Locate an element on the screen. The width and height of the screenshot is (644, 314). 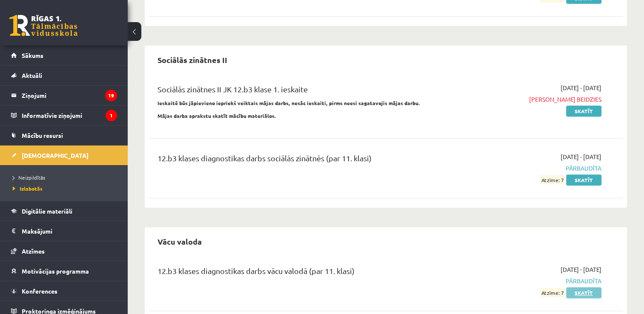
a: Sākums is located at coordinates (64, 55).